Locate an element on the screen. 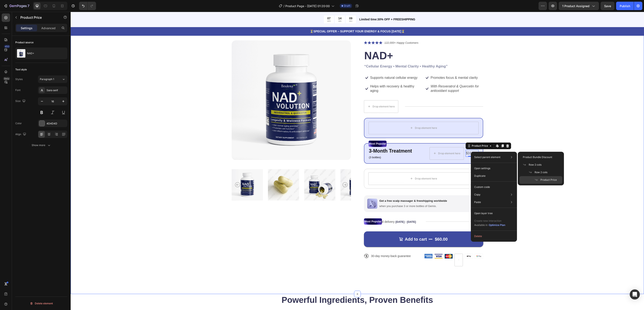 Image resolution: width=644 pixels, height=310 pixels. p: Gemix helps restore strong, healthy hair with ingredients that truly make a difference. is located at coordinates (287, 300).